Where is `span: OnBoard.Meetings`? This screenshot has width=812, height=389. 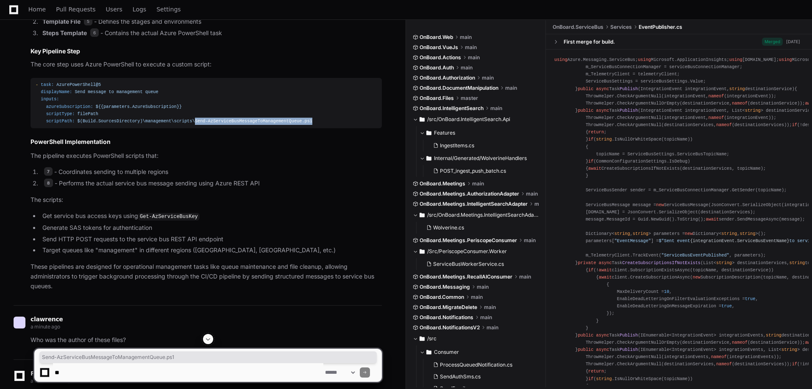
span: OnBoard.Meetings is located at coordinates (442, 184).